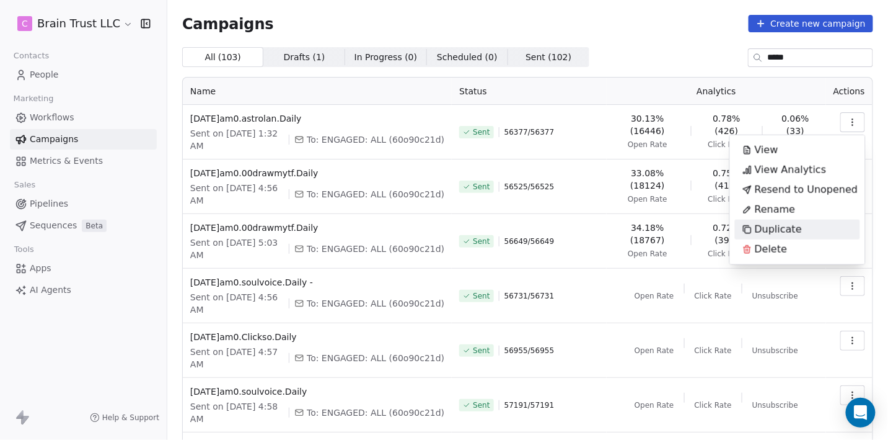 Image resolution: width=888 pixels, height=440 pixels. What do you see at coordinates (779, 229) in the screenshot?
I see `span: Duplicate` at bounding box center [779, 229].